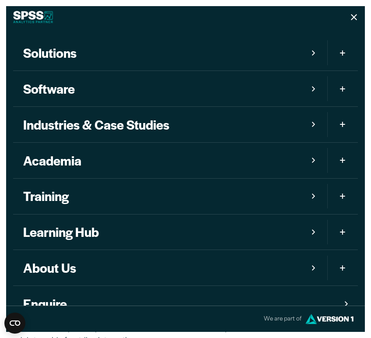  I want to click on a: Academia, so click(170, 160).